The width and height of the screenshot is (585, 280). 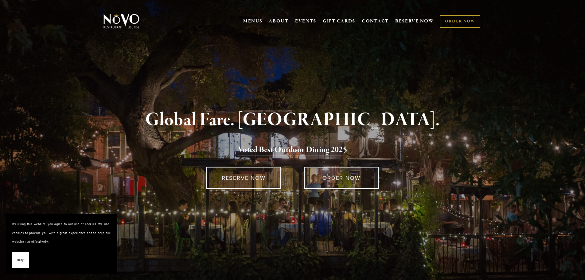 What do you see at coordinates (293, 150) in the screenshot?
I see `h2: 5` at bounding box center [293, 150].